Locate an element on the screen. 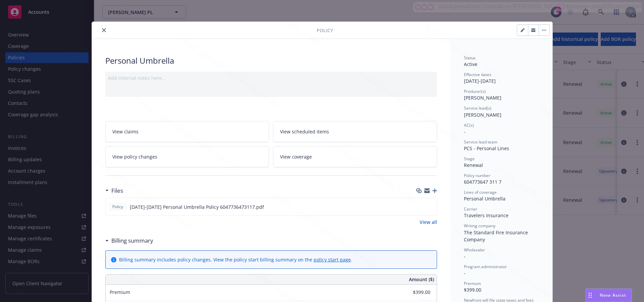 This screenshot has width=644, height=302. span: Renewal is located at coordinates (473, 165).